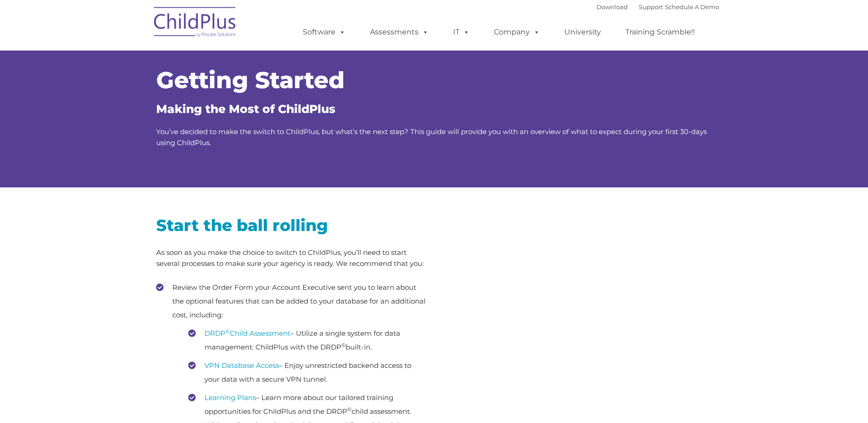  Describe the element at coordinates (651, 7) in the screenshot. I see `a: Support` at that location.